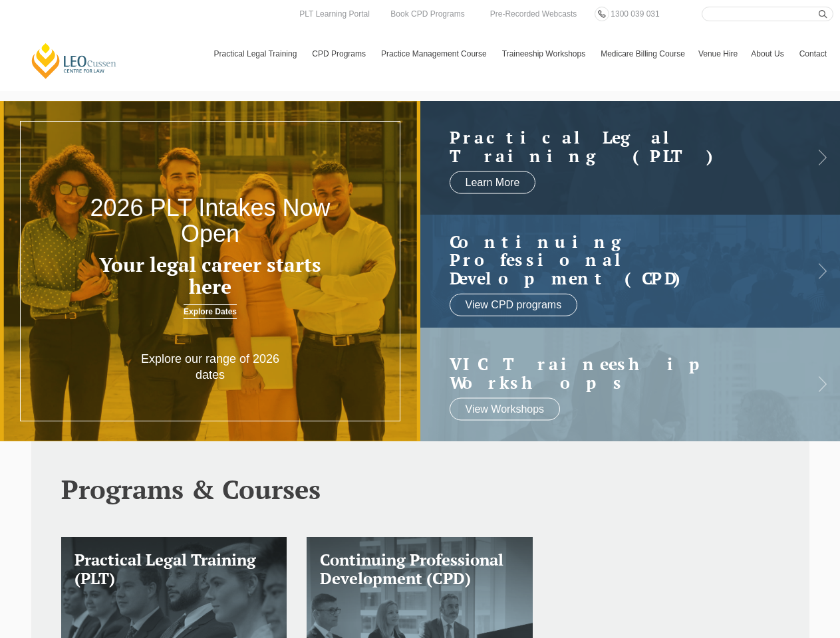 This screenshot has width=840, height=638. I want to click on span: 1300 039 031, so click(634, 14).